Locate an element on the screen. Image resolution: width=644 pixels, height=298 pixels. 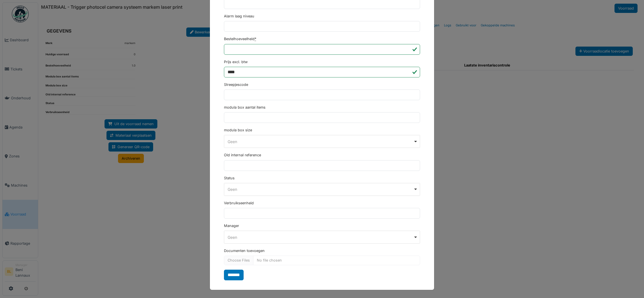
label: Streepjescode is located at coordinates (236, 85).